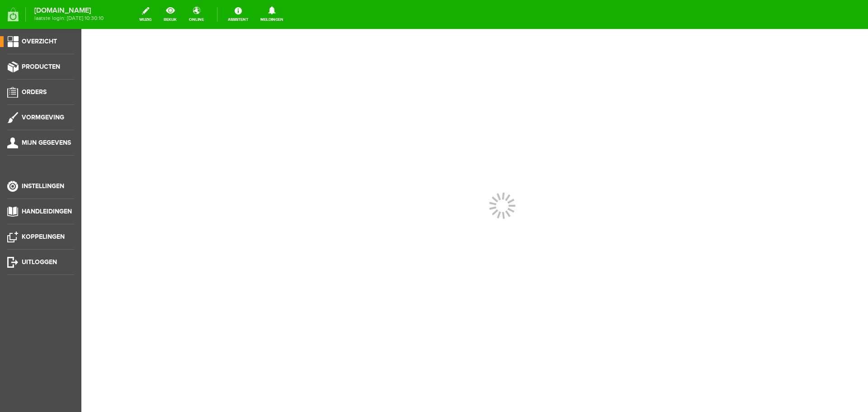  I want to click on span: Koppelingen, so click(43, 236).